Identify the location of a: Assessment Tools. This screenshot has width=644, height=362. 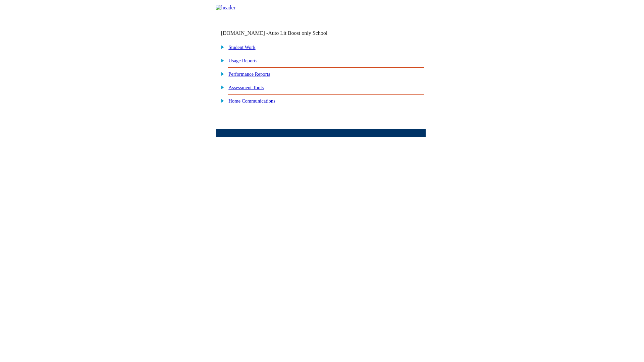
(246, 88).